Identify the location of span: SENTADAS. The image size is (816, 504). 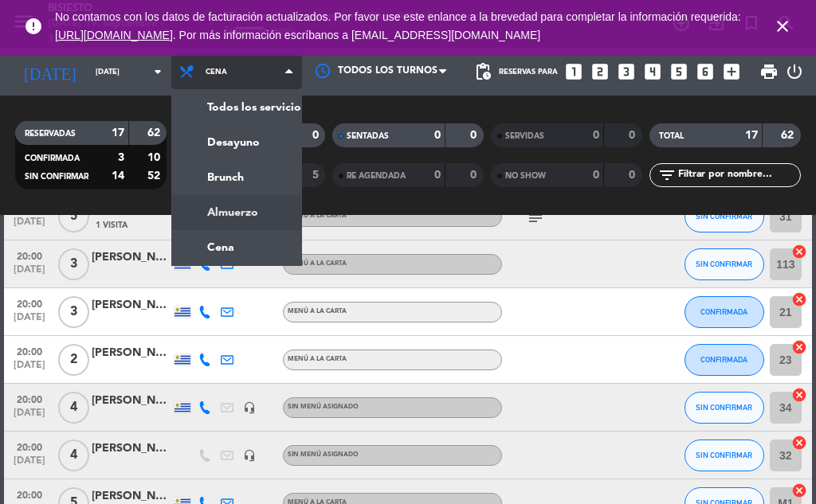
(367, 136).